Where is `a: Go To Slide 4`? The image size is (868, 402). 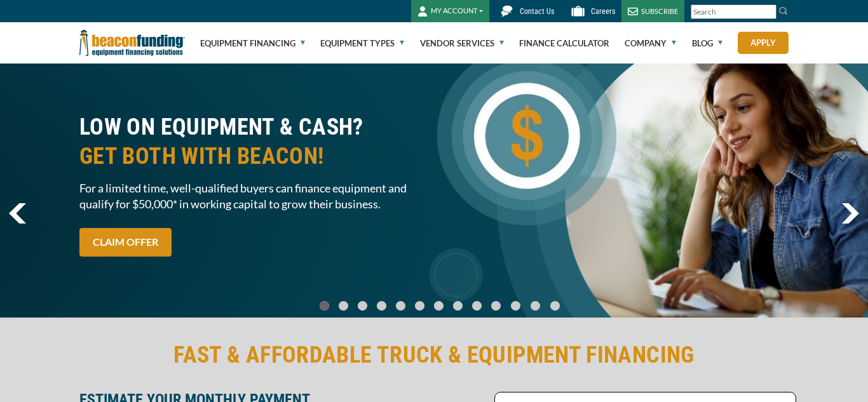 a: Go To Slide 4 is located at coordinates (401, 305).